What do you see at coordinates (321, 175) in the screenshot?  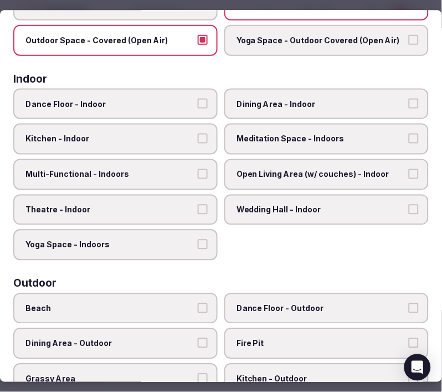 I see `span: Open Living Area (w/ couches) - Indoor` at bounding box center [321, 175].